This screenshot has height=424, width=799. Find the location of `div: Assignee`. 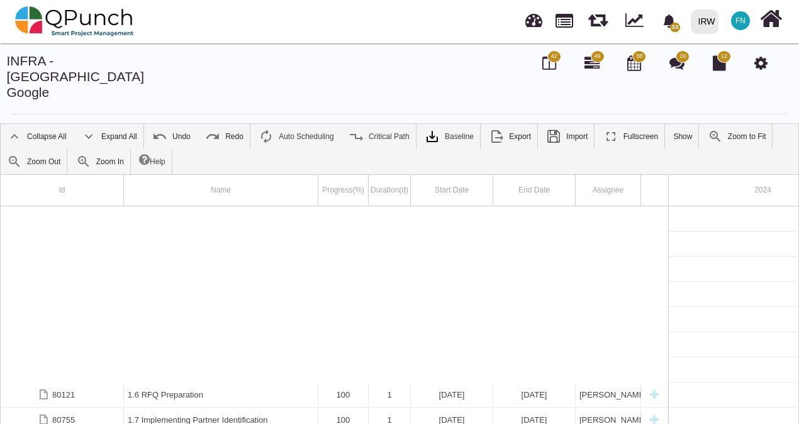

div: Assignee is located at coordinates (609, 190).